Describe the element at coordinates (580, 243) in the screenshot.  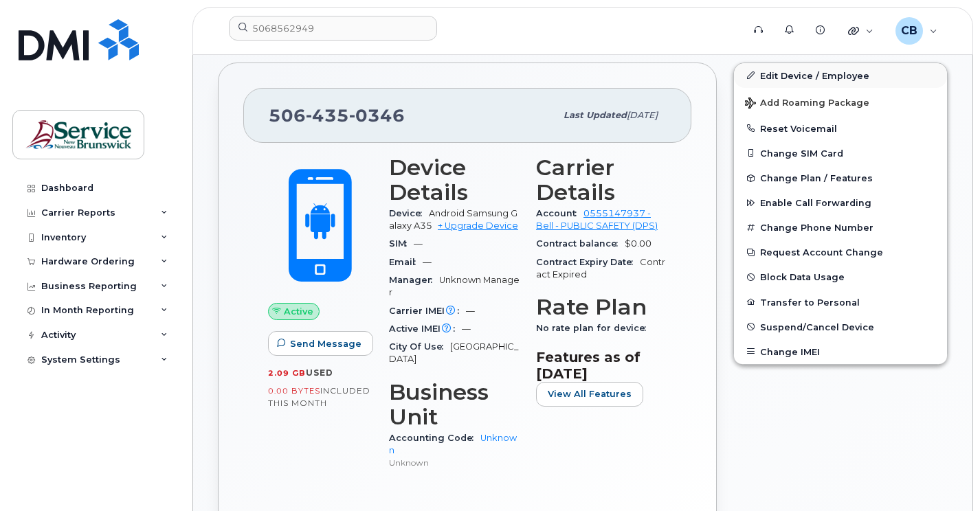
I see `span: Contract balance` at that location.